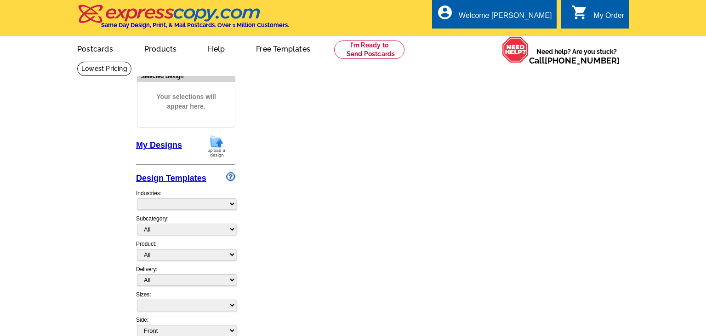 The width and height of the screenshot is (706, 336). I want to click on i: shopping_cart, so click(580, 12).